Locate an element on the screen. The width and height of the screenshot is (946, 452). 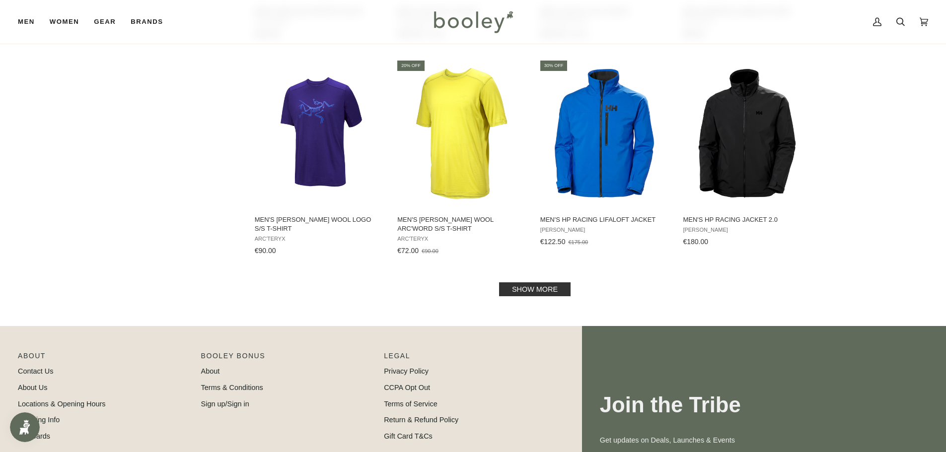
img: Arc'teryx Men's Ionia Merino Wool Arc'Word S/S T-Shirt Lampyre - Booley Galway is located at coordinates (461, 133).